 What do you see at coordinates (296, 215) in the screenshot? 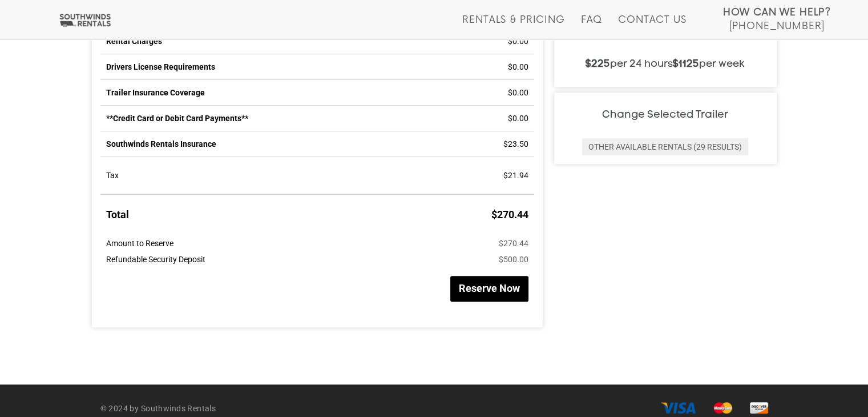
I see `td: Total` at bounding box center [296, 215].